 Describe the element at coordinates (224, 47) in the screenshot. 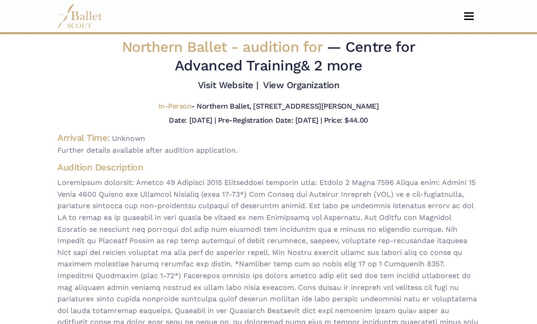

I see `span: Northern Ballet -` at that location.